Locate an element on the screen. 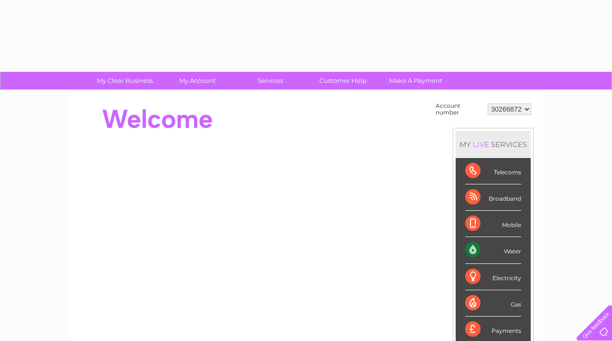  div: Mobile is located at coordinates (493, 223).